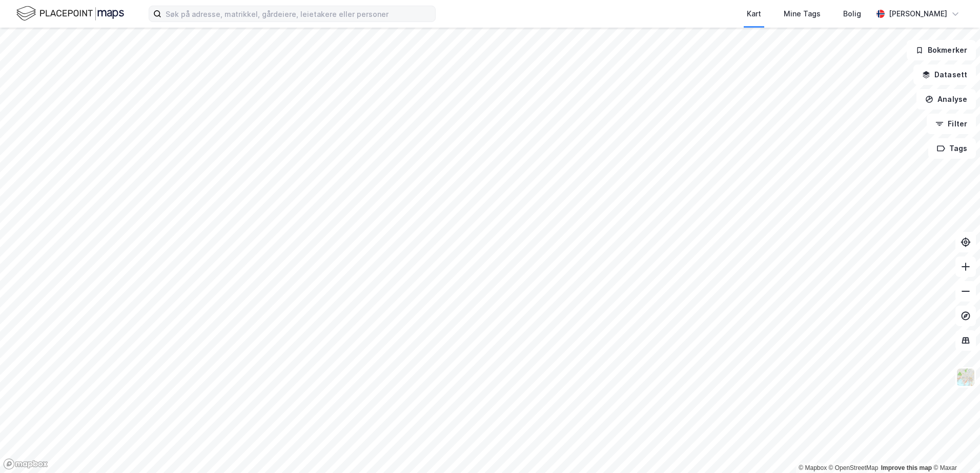  Describe the element at coordinates (906, 468) in the screenshot. I see `a: Improve this map` at that location.